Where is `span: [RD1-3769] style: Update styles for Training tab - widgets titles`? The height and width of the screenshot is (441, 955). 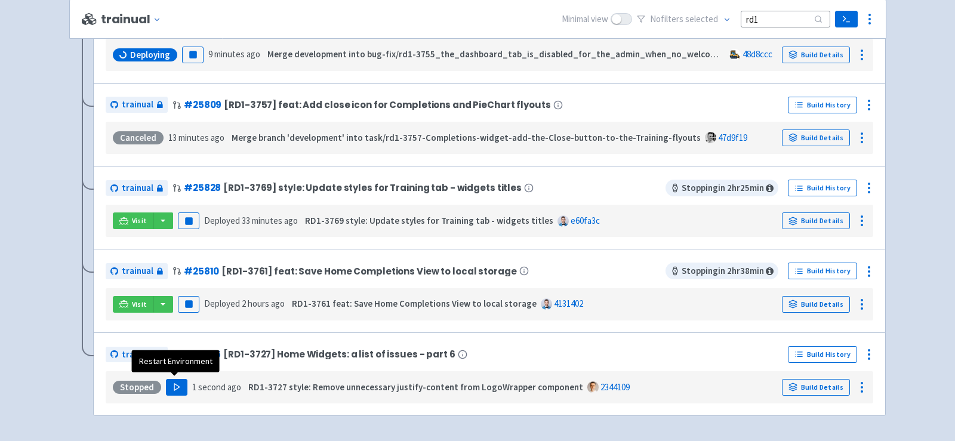 span: [RD1-3769] style: Update styles for Training tab - widgets titles is located at coordinates (372, 187).